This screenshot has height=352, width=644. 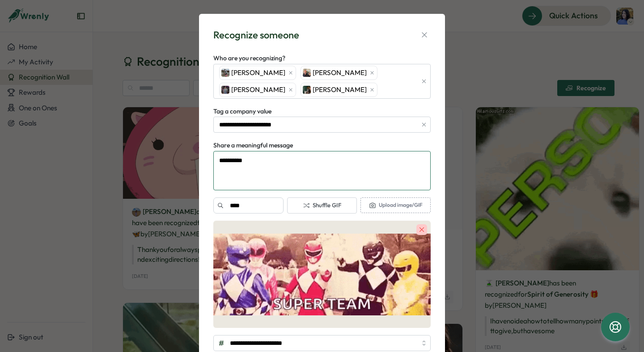 What do you see at coordinates (249, 59) in the screenshot?
I see `label: Who are you recognizing?` at bounding box center [249, 59].